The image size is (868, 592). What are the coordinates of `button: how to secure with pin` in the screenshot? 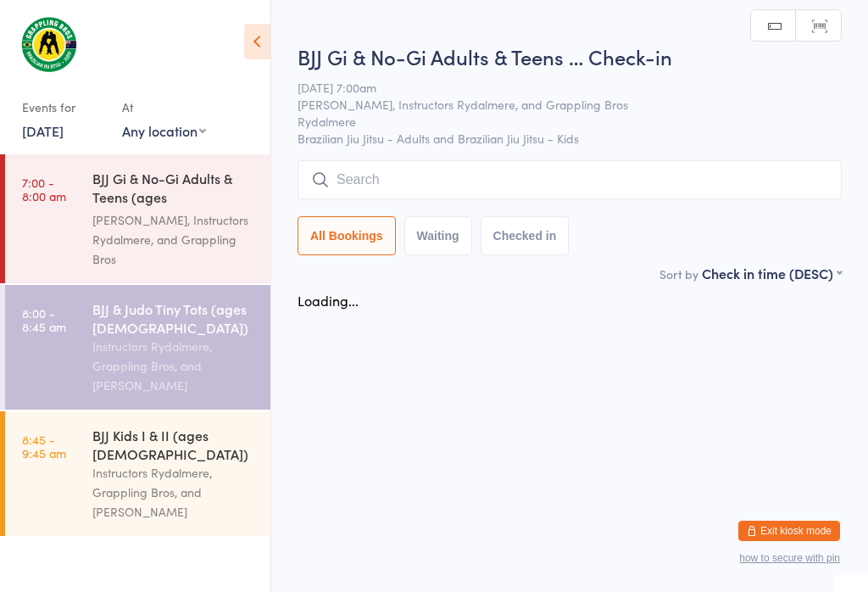 It's located at (789, 558).